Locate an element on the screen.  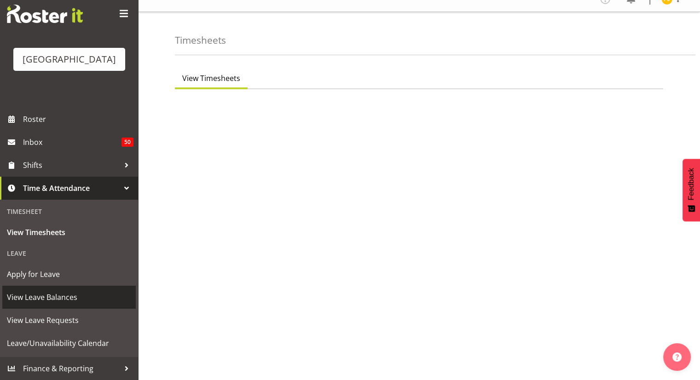
span: Feedback is located at coordinates (691, 184).